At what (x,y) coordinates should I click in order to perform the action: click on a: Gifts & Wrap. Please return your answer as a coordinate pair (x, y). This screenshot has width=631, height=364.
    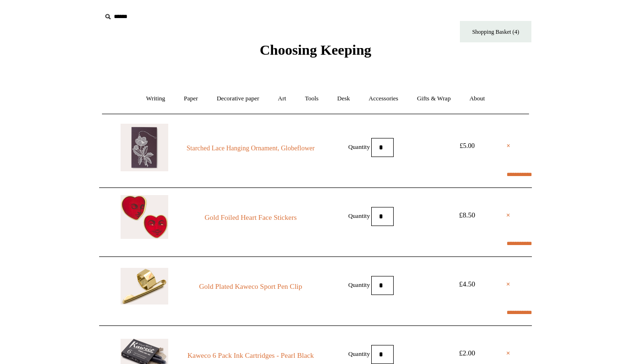
    Looking at the image, I should click on (434, 98).